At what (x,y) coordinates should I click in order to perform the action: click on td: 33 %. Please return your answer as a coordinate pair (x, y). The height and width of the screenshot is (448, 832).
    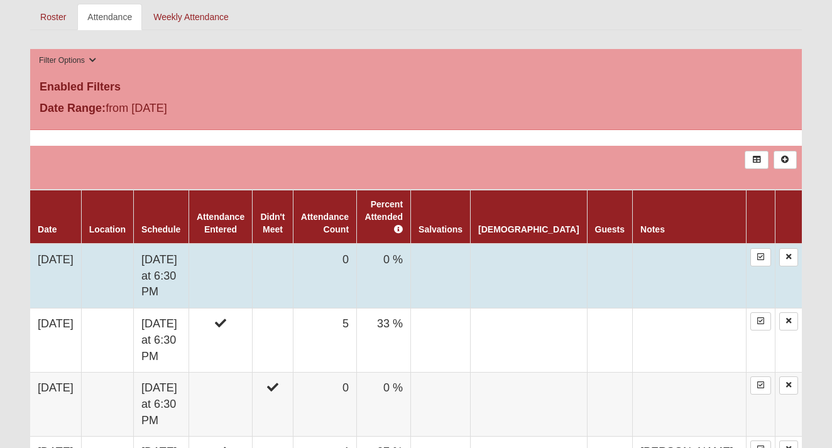
    Looking at the image, I should click on (384, 341).